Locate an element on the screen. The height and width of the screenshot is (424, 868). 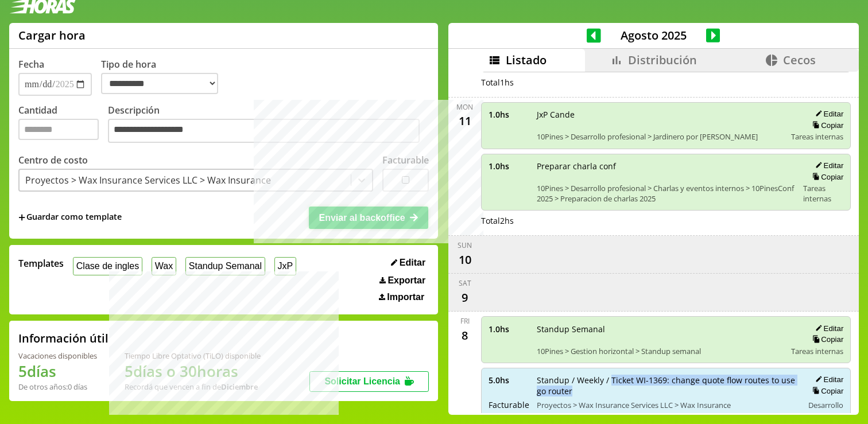
span: Facturable is located at coordinates (509, 404).